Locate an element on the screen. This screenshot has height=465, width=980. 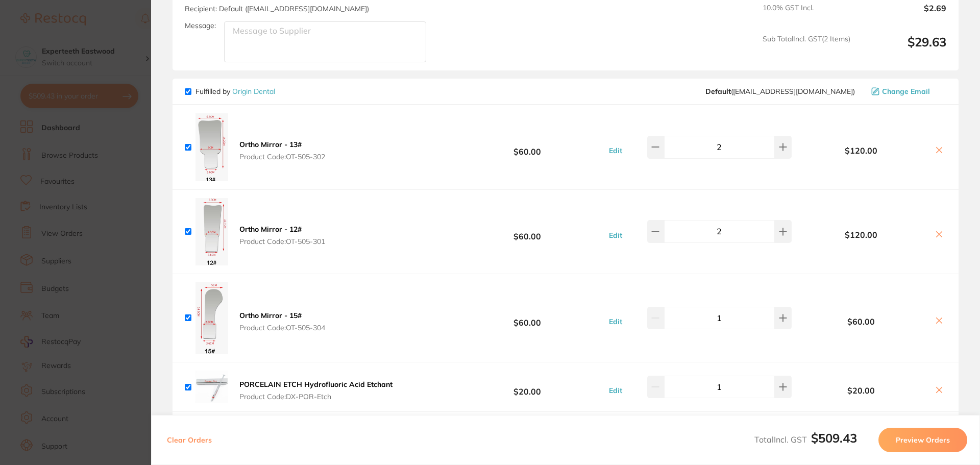
img: MDJ5dnYyZw is located at coordinates (212, 388).